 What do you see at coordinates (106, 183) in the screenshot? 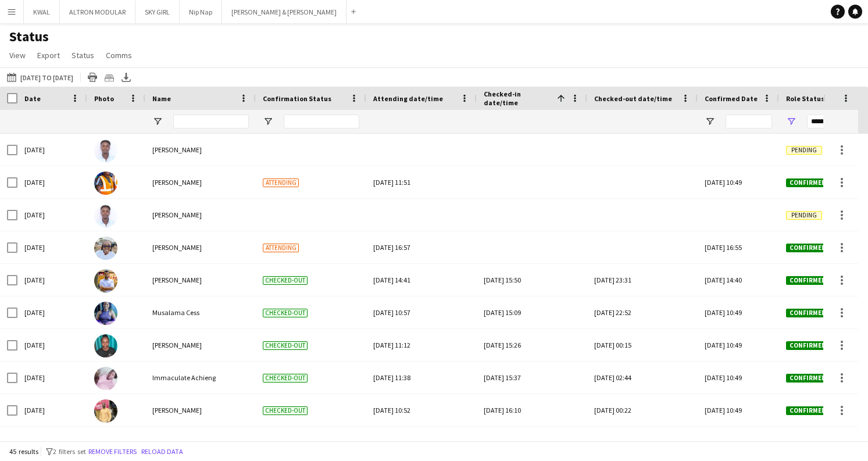
I see `img: John Musasia` at bounding box center [106, 183].